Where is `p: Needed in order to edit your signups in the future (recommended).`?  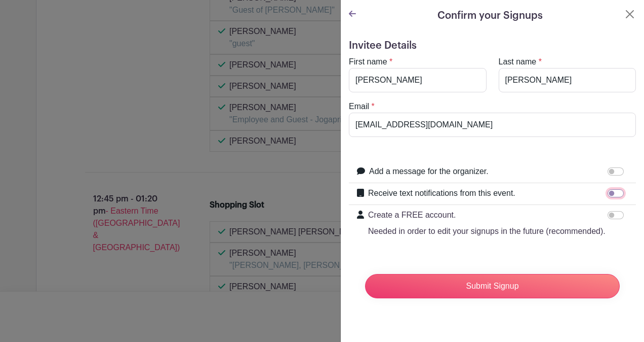
p: Needed in order to edit your signups in the future (recommended). is located at coordinates (487, 231).